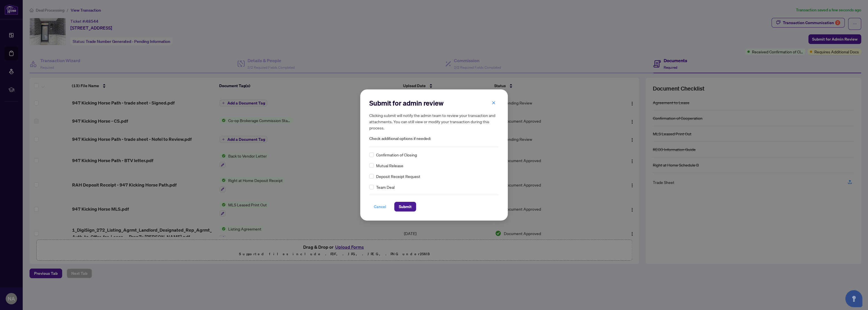 The height and width of the screenshot is (310, 868). I want to click on h2: Submit for admin review, so click(434, 103).